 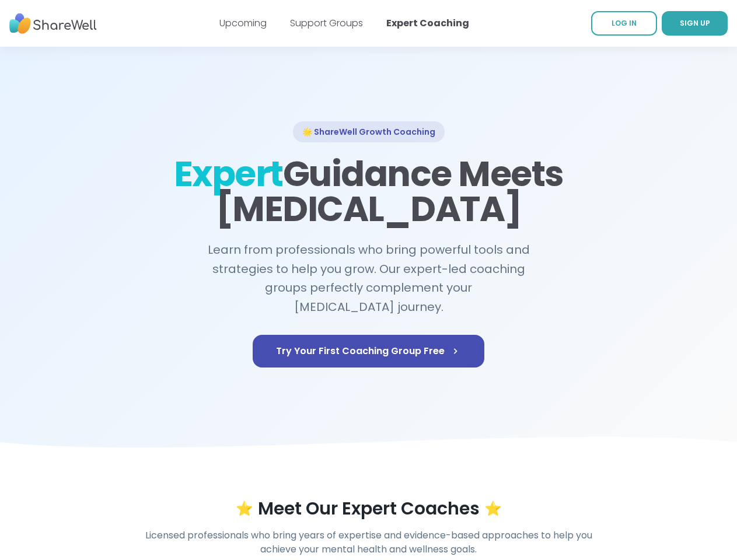 I want to click on a: SIGN UP, so click(x=694, y=23).